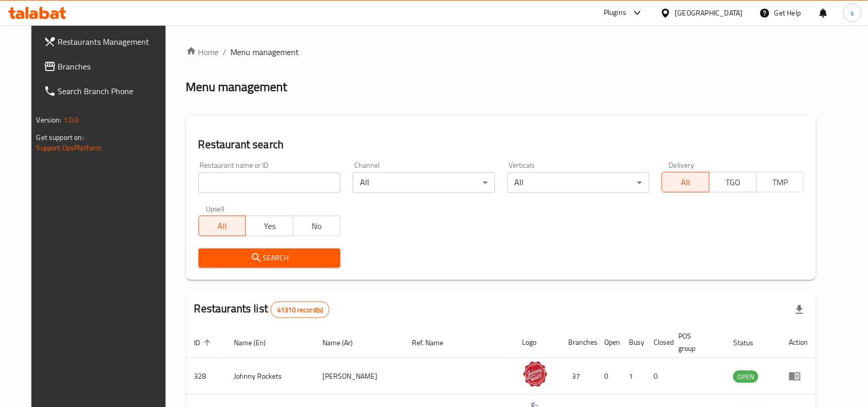 This screenshot has height=407, width=868. What do you see at coordinates (633, 376) in the screenshot?
I see `td: 1` at bounding box center [633, 376].